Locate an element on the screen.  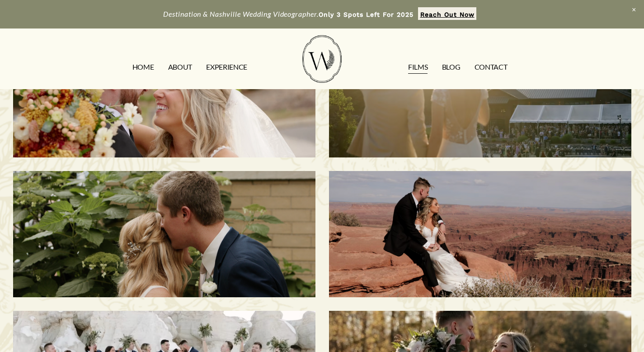
a: Ashley & Jacob | Nashville, TN is located at coordinates (164, 234).